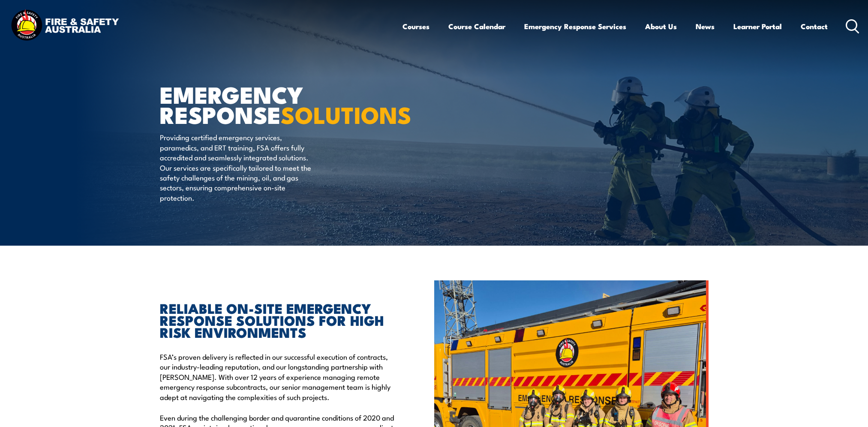 The width and height of the screenshot is (868, 427). Describe the element at coordinates (575, 26) in the screenshot. I see `a: Emergency Response Services` at that location.